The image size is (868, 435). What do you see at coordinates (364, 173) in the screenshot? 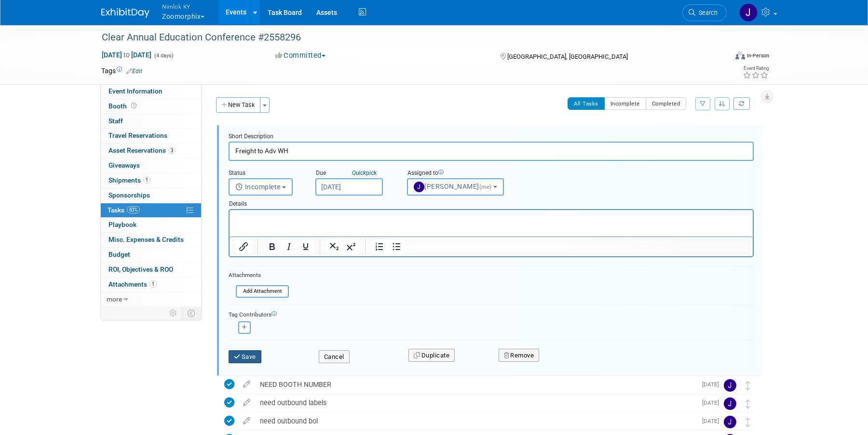
I see `a: Quickpick` at bounding box center [364, 173].